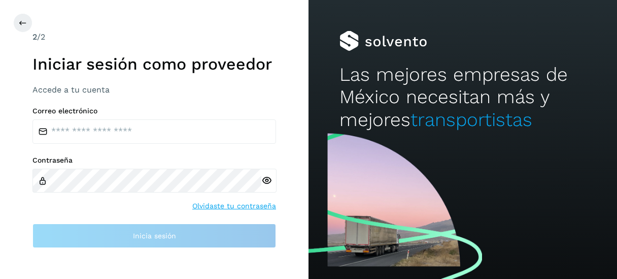 Image resolution: width=617 pixels, height=279 pixels. I want to click on h3: Accede a tu cuenta, so click(154, 89).